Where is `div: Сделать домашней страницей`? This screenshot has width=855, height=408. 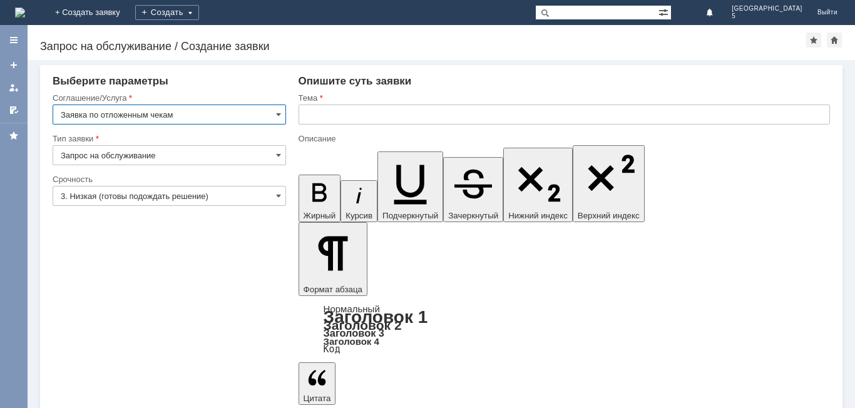 div: Сделать домашней страницей is located at coordinates (834, 40).